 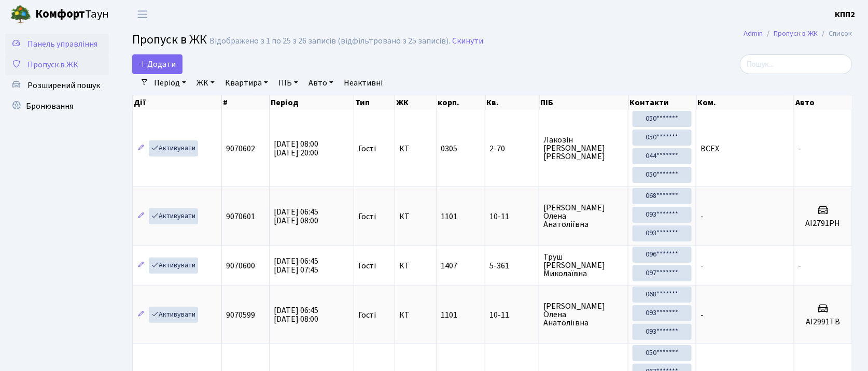 I want to click on span: 1407, so click(x=449, y=266).